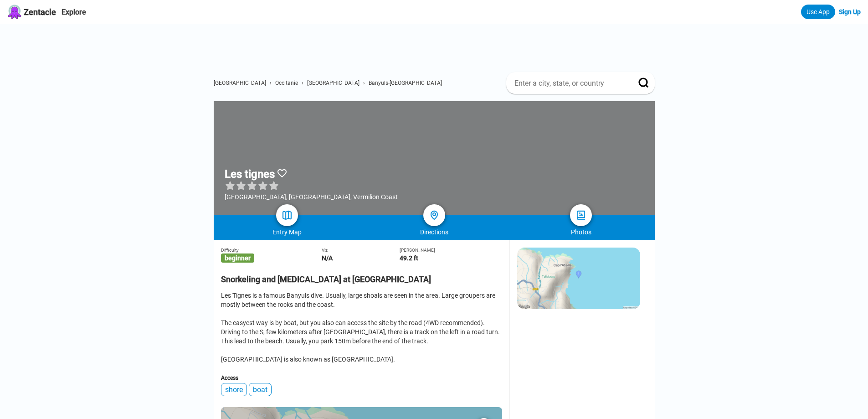  What do you see at coordinates (40, 12) in the screenshot?
I see `span: Zentacle` at bounding box center [40, 12].